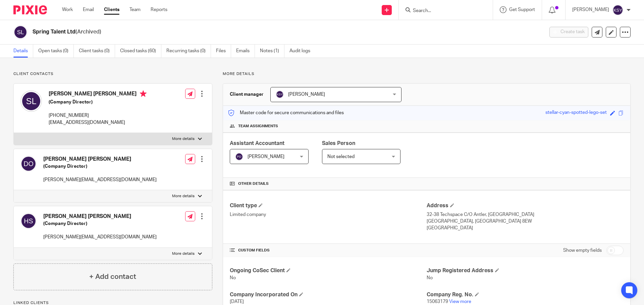 The image size is (644, 305). Describe the element at coordinates (246, 51) in the screenshot. I see `a: Emails` at that location.